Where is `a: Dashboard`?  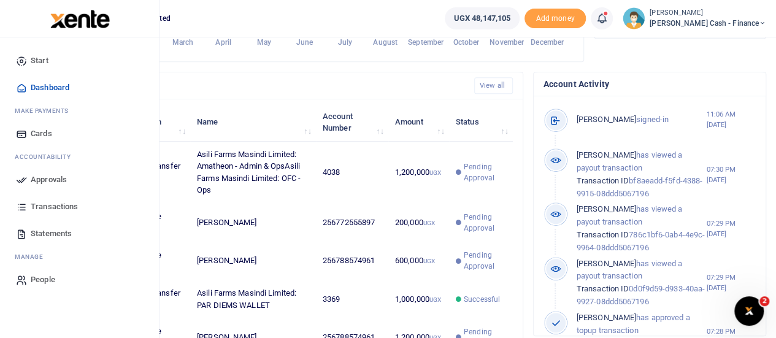
a: Dashboard is located at coordinates (79, 88).